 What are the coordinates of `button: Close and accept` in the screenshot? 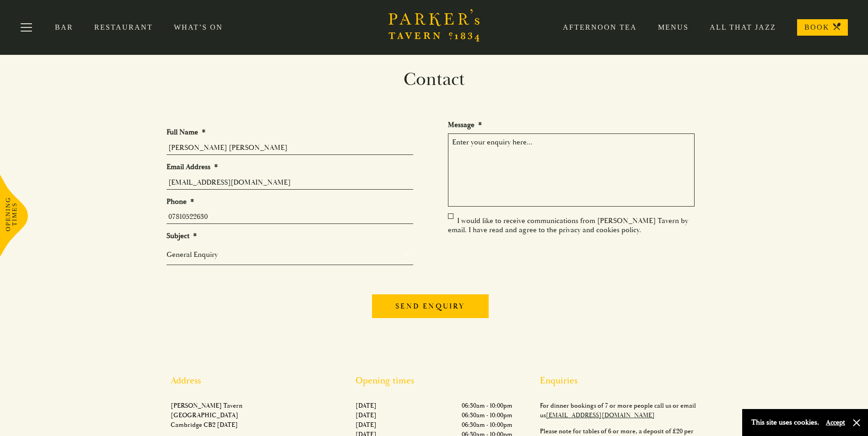 It's located at (856, 423).